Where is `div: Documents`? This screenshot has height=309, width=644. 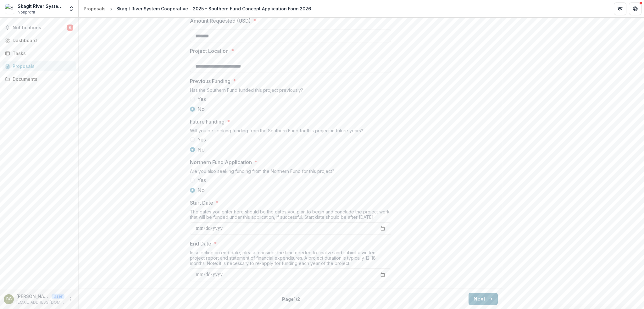 div: Documents is located at coordinates (42, 79).